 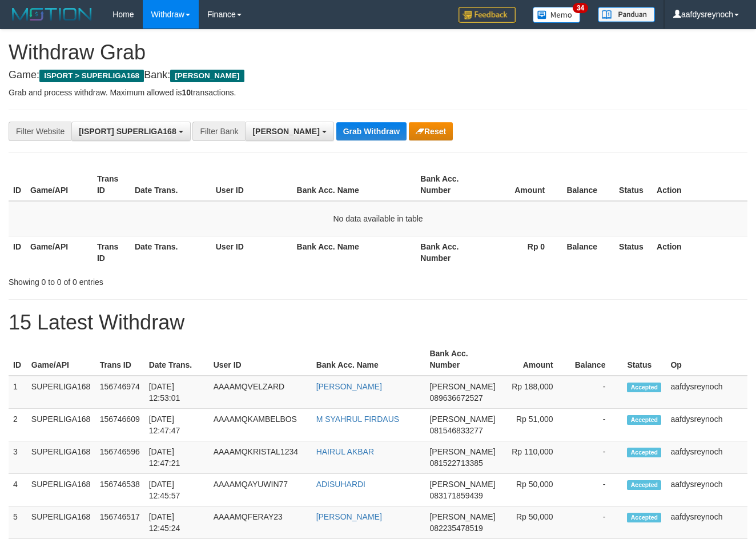 What do you see at coordinates (17, 523) in the screenshot?
I see `td: 5` at bounding box center [17, 523].